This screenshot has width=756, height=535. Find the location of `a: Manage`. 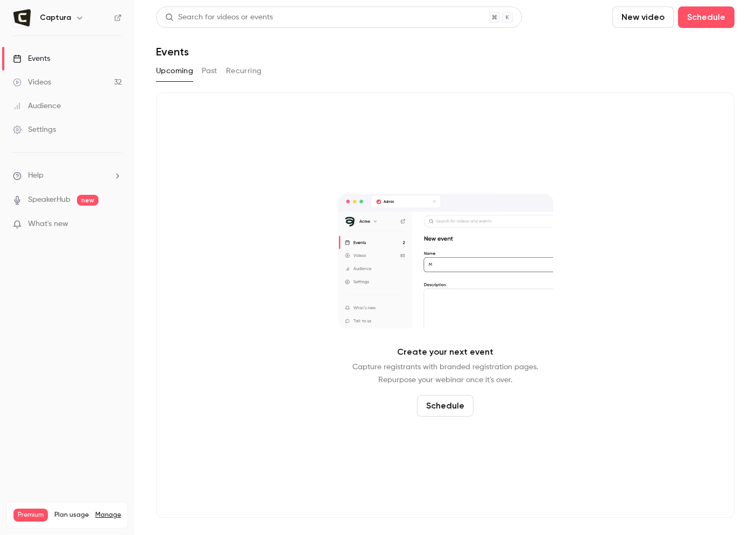

a: Manage is located at coordinates (108, 515).